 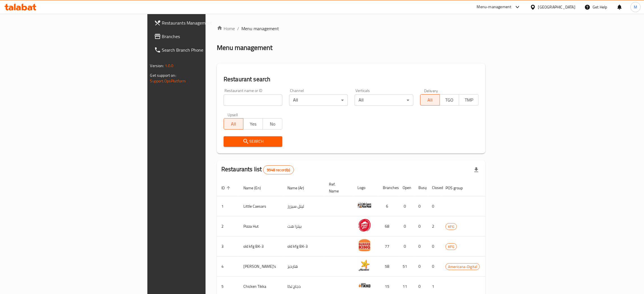 What do you see at coordinates (635, 7) in the screenshot?
I see `span: M` at bounding box center [635, 7].